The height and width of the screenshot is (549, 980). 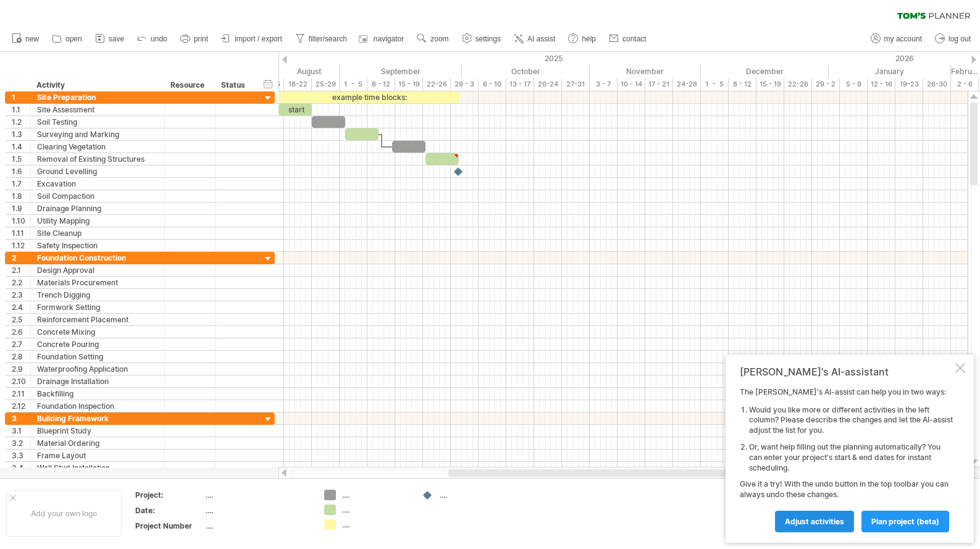 What do you see at coordinates (98, 430) in the screenshot?
I see `div: Blueprint Study` at bounding box center [98, 430].